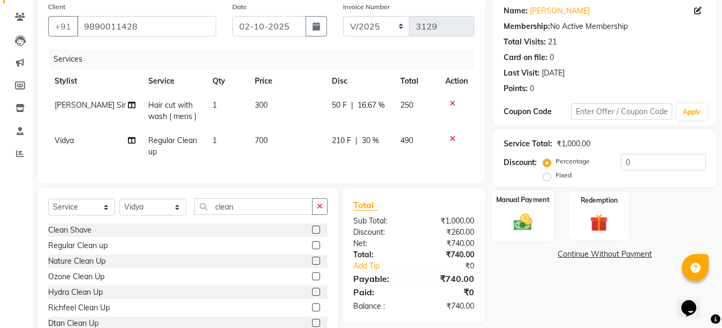 The width and height of the screenshot is (722, 328). I want to click on label: Percentage, so click(573, 161).